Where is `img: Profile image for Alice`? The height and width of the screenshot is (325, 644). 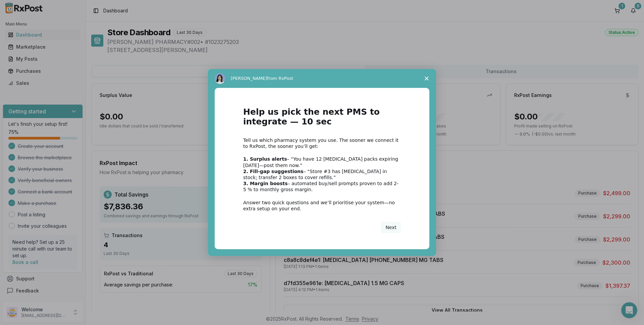 img: Profile image for Alice is located at coordinates (220, 79).